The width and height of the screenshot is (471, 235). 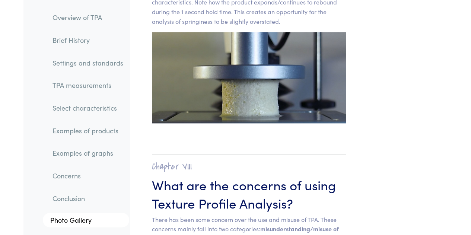 I want to click on a: Conclusion, so click(x=88, y=198).